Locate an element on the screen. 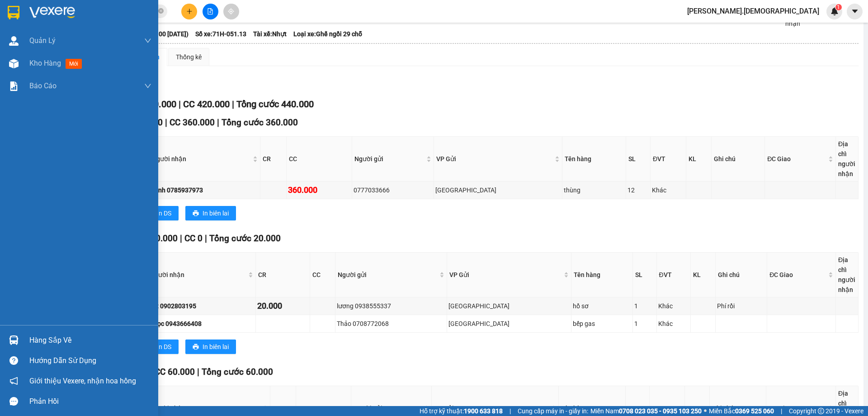  div: Phản hồi is located at coordinates (90, 401).